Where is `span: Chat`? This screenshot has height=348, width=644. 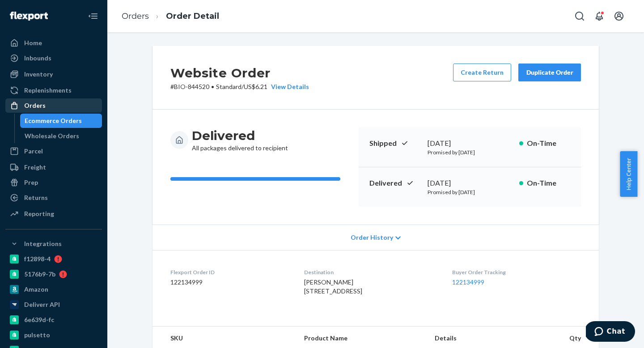 span: Chat is located at coordinates (30, 10).